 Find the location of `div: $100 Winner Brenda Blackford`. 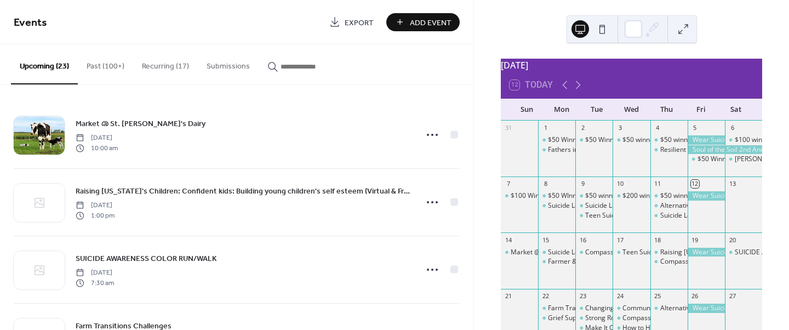

div: $100 Winner Brenda Blackford is located at coordinates (519, 196).